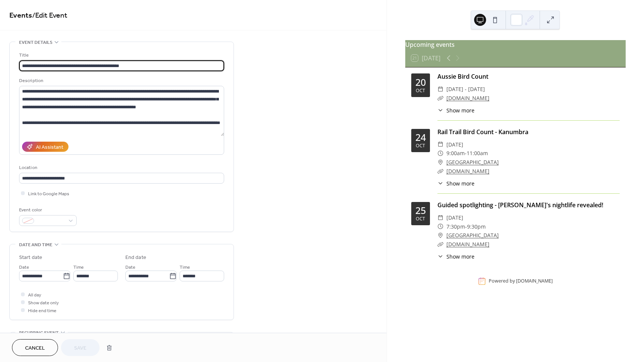 The image size is (644, 362). Describe the element at coordinates (48, 210) in the screenshot. I see `div: Event color` at that location.